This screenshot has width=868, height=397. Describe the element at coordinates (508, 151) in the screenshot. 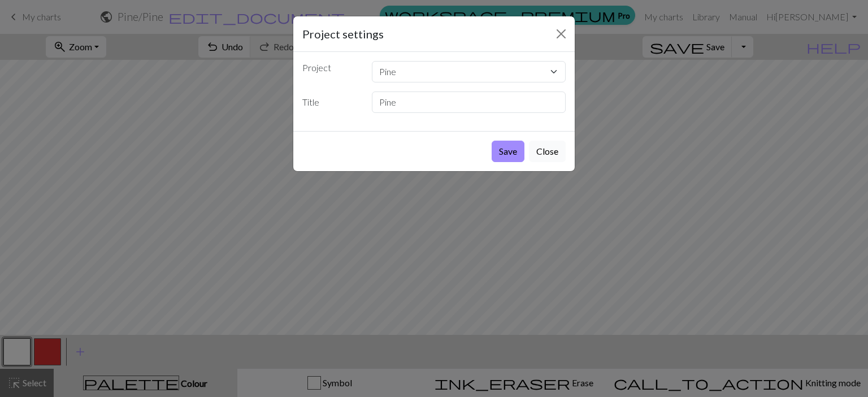

I see `button: Save` at that location.